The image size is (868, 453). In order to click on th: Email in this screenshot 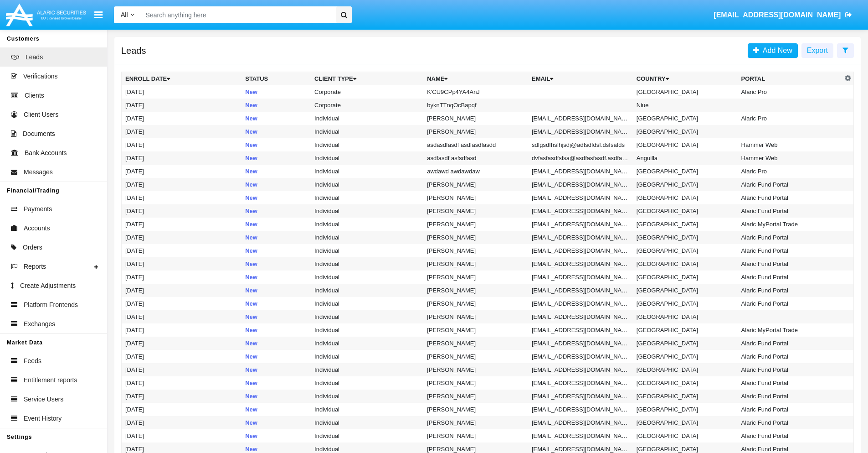, I will do `click(580, 79)`.